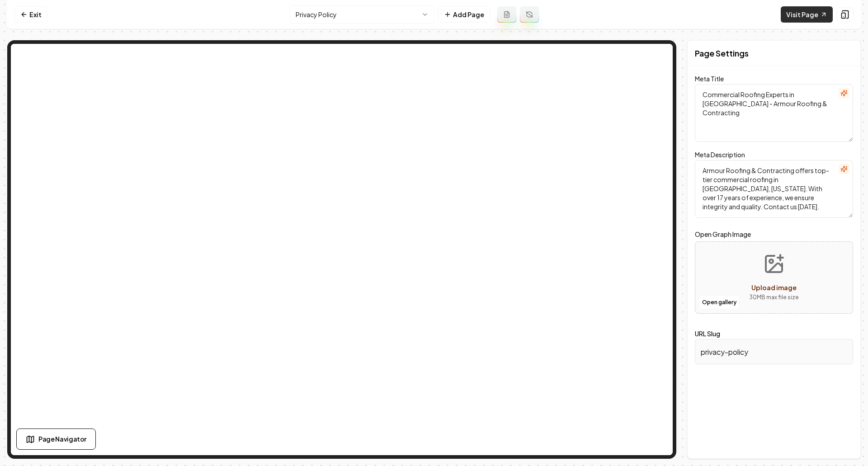  Describe the element at coordinates (774, 277) in the screenshot. I see `button: Upload image` at that location.